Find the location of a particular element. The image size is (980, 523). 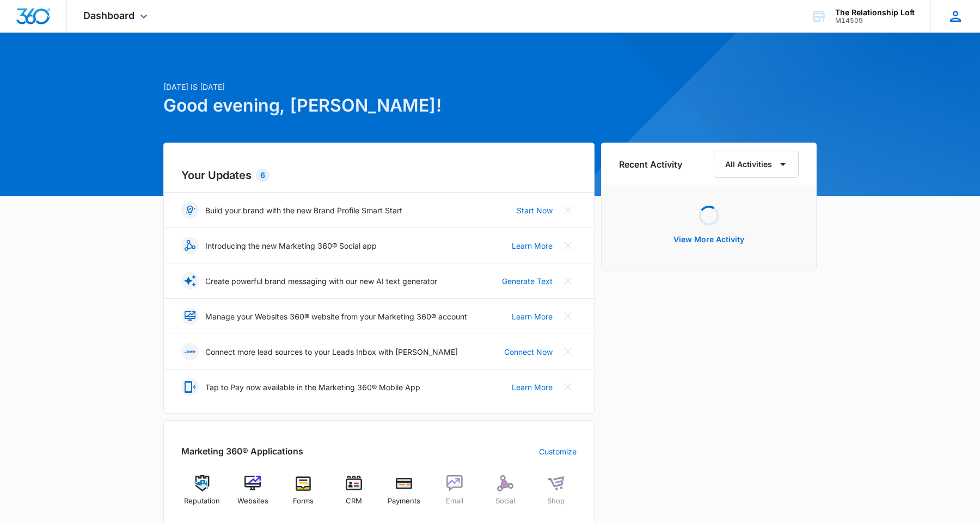

span: Payments is located at coordinates (404, 501).